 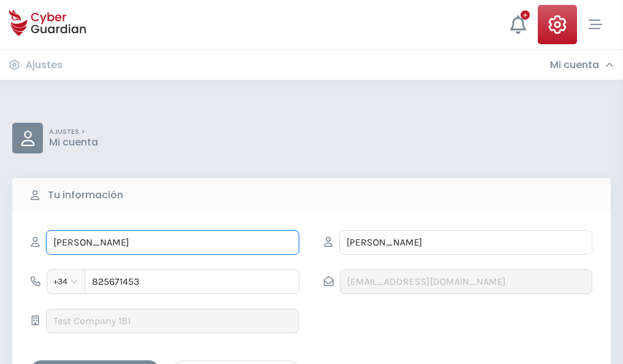 I want to click on div: Mi cuenta, so click(x=582, y=65).